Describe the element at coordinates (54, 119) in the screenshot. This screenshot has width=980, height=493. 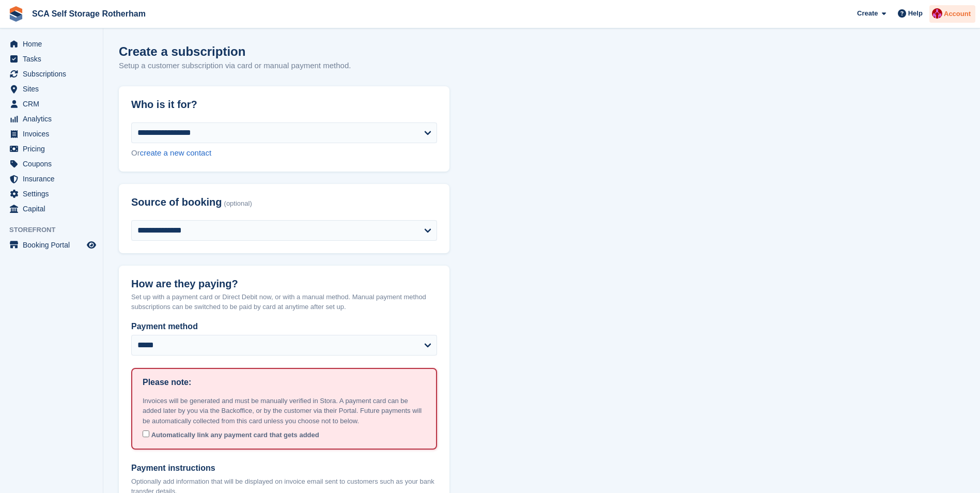
I see `span: Analytics` at that location.